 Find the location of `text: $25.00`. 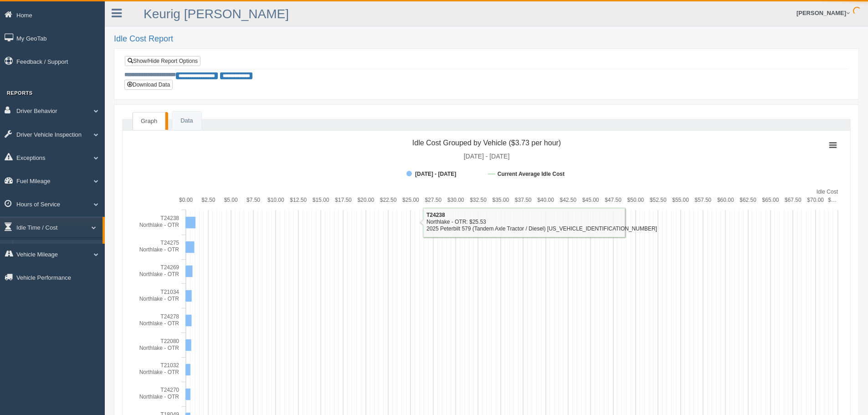

text: $25.00 is located at coordinates (410, 200).